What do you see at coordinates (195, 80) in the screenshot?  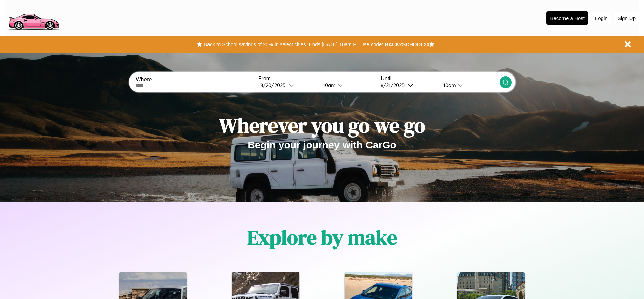 I see `label: Where` at bounding box center [195, 80].